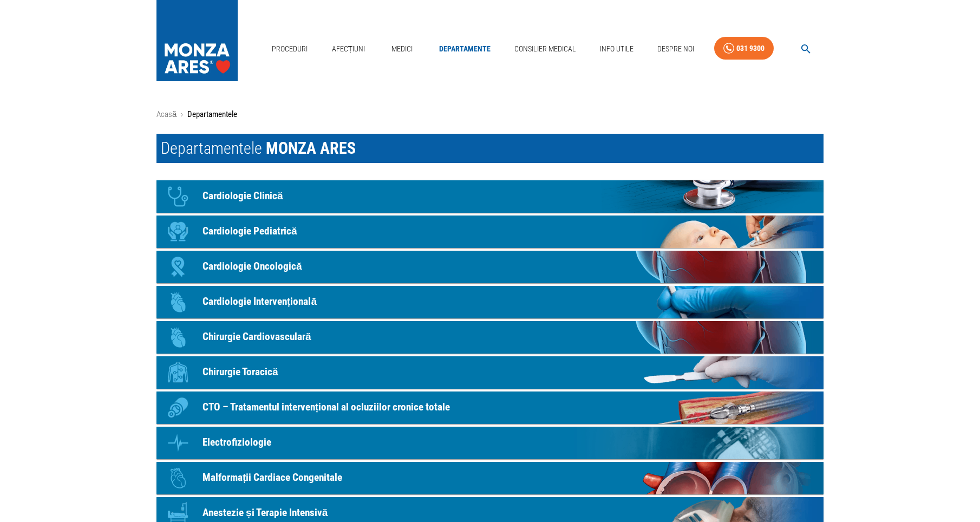 The image size is (980, 522). What do you see at coordinates (402, 49) in the screenshot?
I see `a: Medici` at bounding box center [402, 49].